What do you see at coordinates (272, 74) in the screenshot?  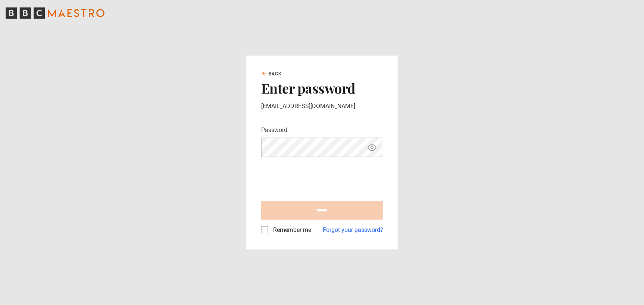 I see `a: Back` at bounding box center [272, 74].